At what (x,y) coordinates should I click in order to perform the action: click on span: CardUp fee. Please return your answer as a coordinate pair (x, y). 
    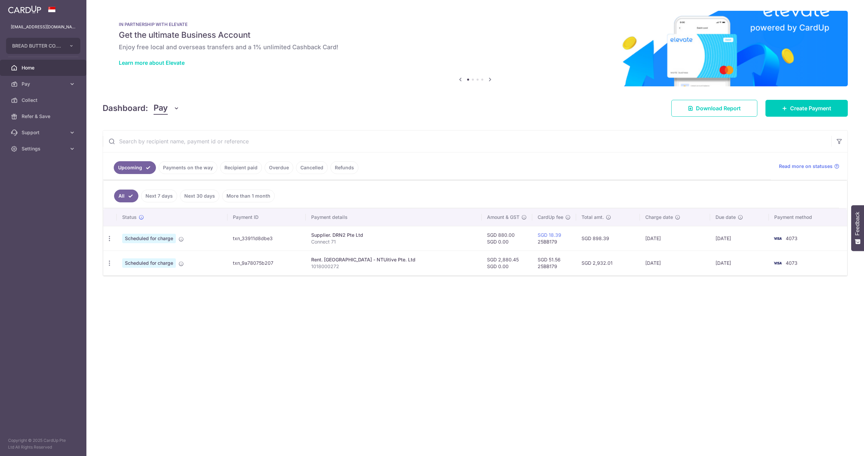
    Looking at the image, I should click on (550, 217).